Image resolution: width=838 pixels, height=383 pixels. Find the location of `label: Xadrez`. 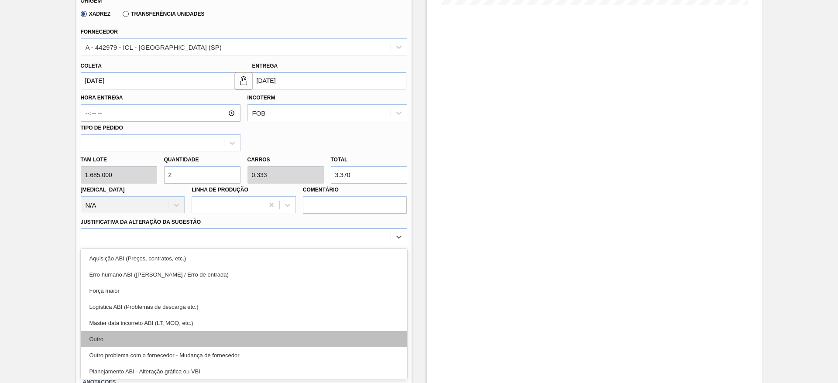

label: Xadrez is located at coordinates (96, 14).